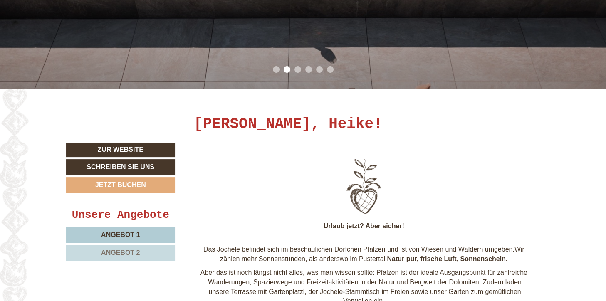 This screenshot has width=606, height=301. I want to click on button: Senden, so click(300, 226).